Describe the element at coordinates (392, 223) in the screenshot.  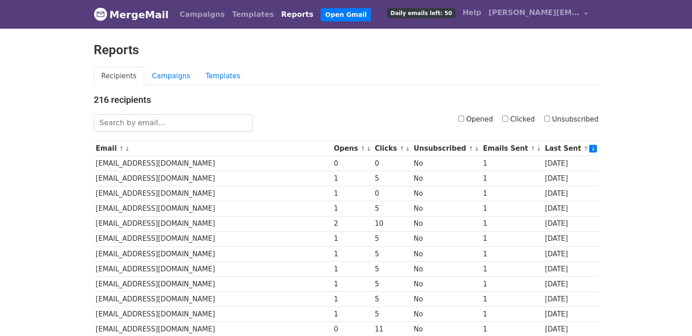
I see `td: 10` at that location.